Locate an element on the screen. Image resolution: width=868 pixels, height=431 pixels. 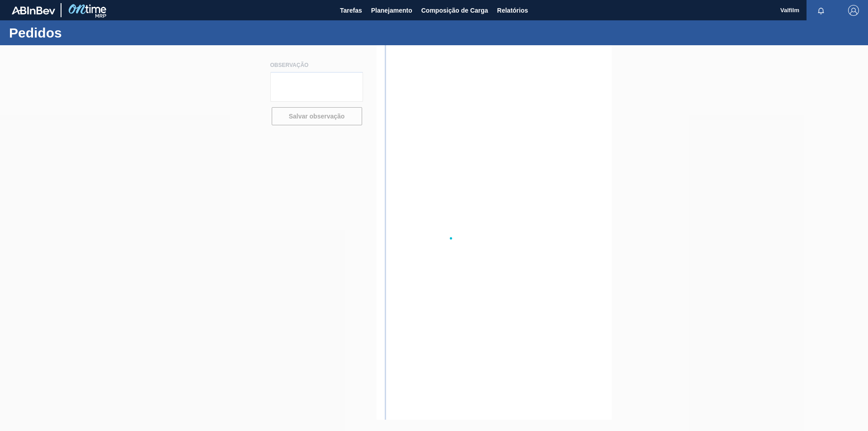
span: Planejamento is located at coordinates (391, 11).